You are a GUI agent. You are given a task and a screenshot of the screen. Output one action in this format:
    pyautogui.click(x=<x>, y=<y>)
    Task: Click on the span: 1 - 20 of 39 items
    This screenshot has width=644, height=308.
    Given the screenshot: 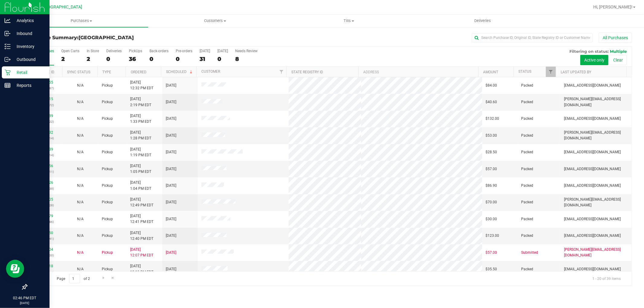 What is the action you would take?
    pyautogui.click(x=607, y=279)
    